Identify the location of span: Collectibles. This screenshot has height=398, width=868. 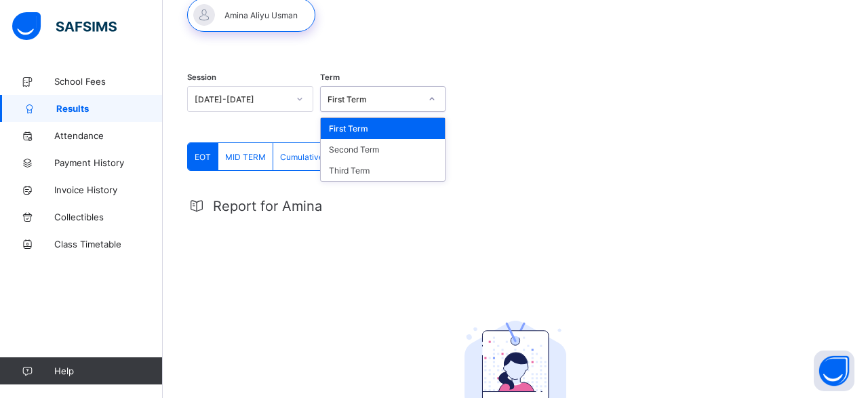
(109, 217).